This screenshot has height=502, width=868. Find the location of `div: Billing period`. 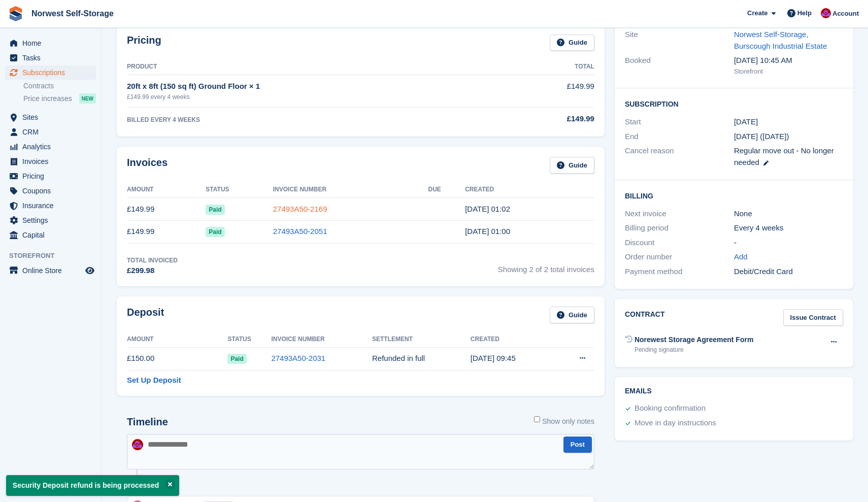

div: Billing period is located at coordinates (679, 228).